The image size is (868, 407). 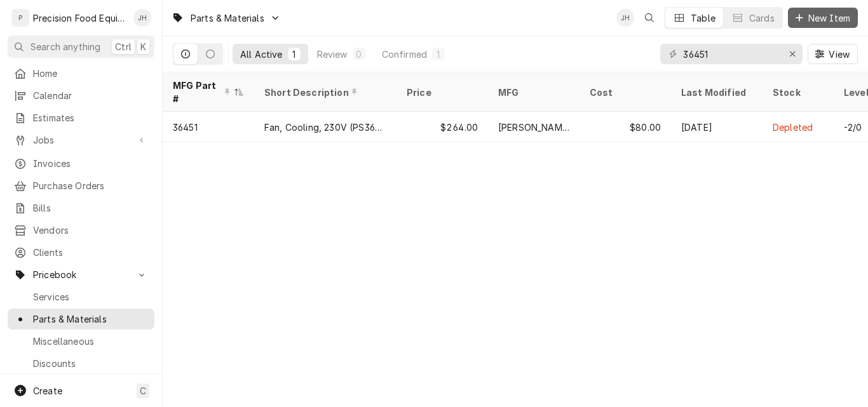 What do you see at coordinates (90, 363) in the screenshot?
I see `span: Discounts` at bounding box center [90, 363].